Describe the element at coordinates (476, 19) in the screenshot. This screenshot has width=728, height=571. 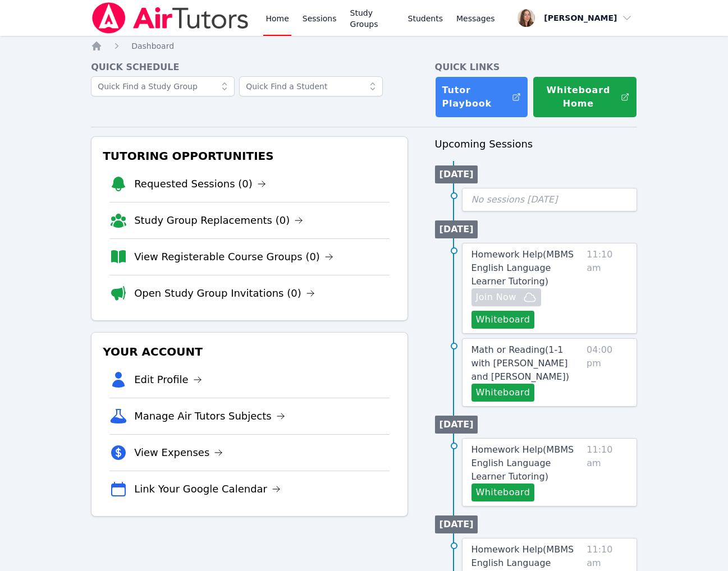
I see `span: Messages` at that location.